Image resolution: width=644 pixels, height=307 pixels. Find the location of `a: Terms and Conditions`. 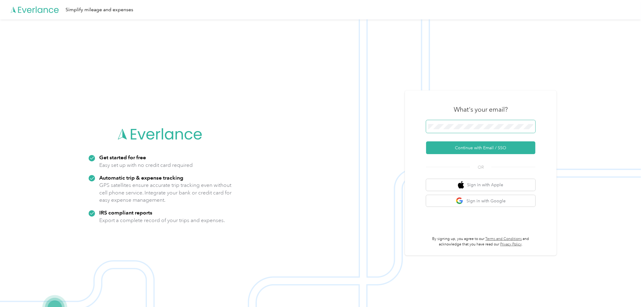

a: Terms and Conditions is located at coordinates (504, 239).